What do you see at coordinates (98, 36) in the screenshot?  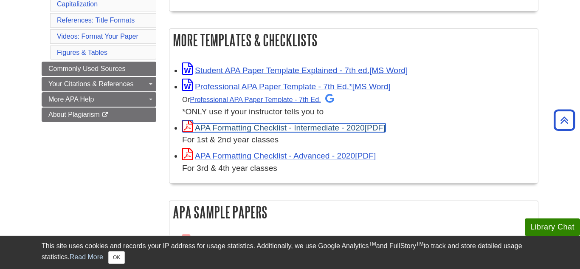 I see `a: Videos: Format Your Paper` at bounding box center [98, 36].